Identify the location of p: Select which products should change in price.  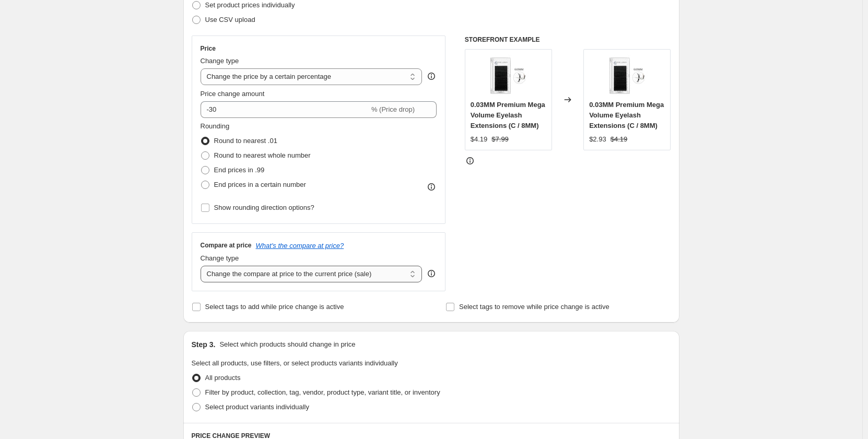
(287, 345).